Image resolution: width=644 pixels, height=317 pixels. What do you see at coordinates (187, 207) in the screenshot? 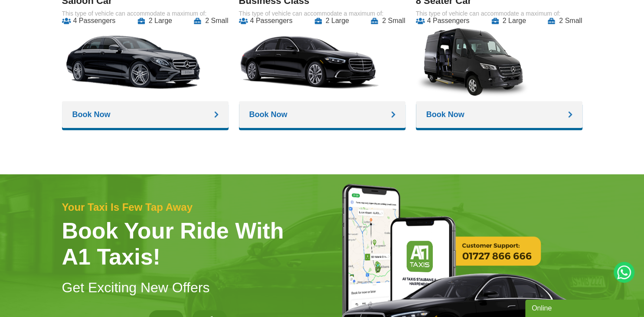
I see `h2: Your taxi is few tap away` at bounding box center [187, 207].